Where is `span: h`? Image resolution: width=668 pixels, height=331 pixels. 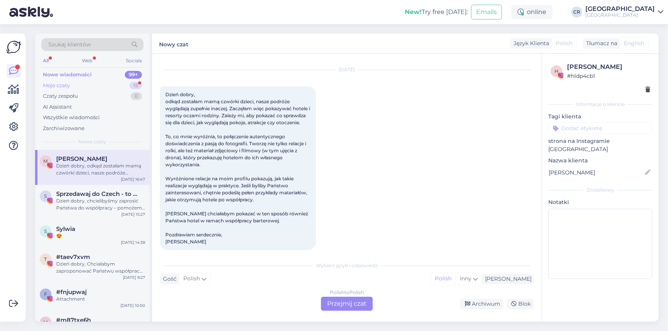
span: h is located at coordinates (556, 71).